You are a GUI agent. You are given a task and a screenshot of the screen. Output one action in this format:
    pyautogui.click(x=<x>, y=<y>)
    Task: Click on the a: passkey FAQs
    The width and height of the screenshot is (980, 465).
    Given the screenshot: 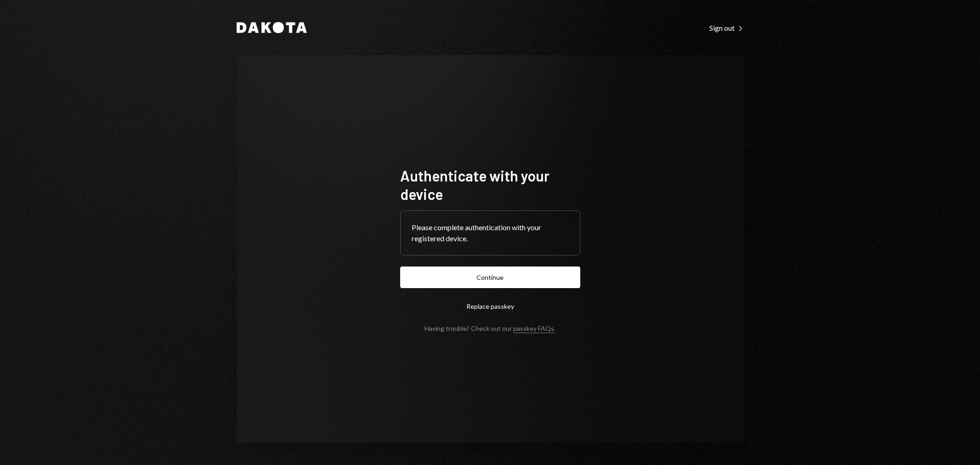 What is the action you would take?
    pyautogui.click(x=533, y=329)
    